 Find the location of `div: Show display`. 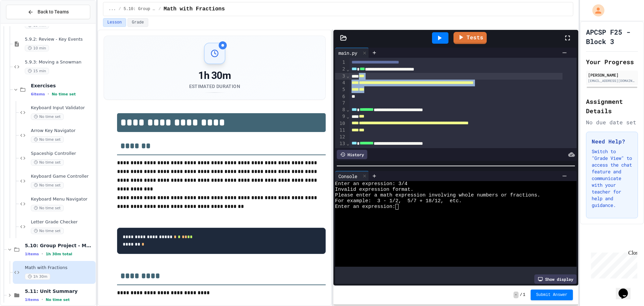

div: Show display is located at coordinates (556, 279).